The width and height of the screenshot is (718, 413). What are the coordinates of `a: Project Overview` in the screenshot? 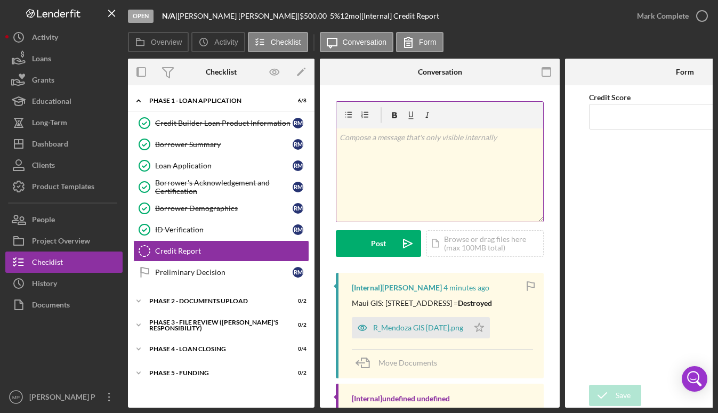 It's located at (64, 241).